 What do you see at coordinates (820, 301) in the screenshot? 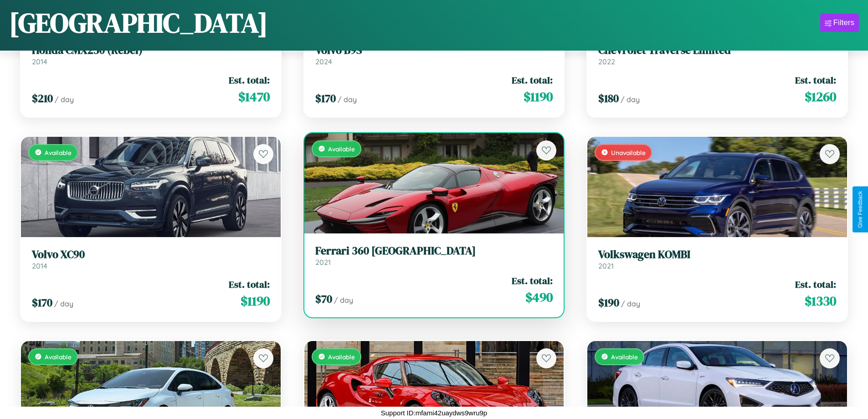
I see `span: $ 1330` at bounding box center [820, 301].